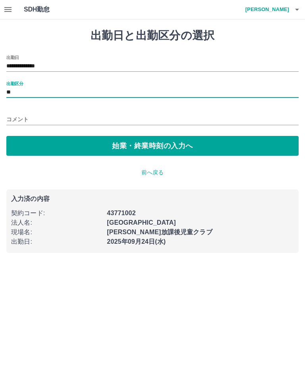  What do you see at coordinates (15, 83) in the screenshot?
I see `label: 出勤区分` at bounding box center [15, 83].